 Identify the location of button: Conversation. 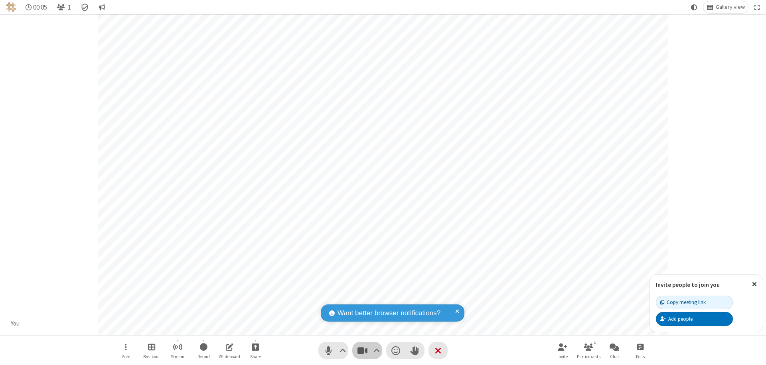
(102, 7).